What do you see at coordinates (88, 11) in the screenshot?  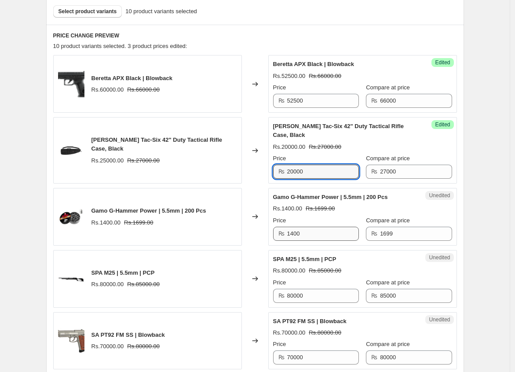 I see `span: Select product variants` at bounding box center [88, 11].